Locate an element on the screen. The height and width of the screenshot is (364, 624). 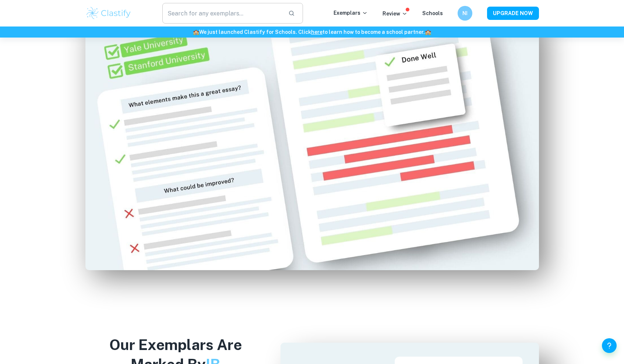
button: Help and Feedback is located at coordinates (609, 346).